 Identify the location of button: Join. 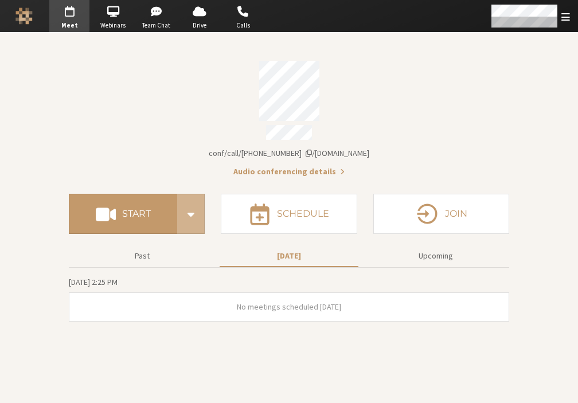
(441, 214).